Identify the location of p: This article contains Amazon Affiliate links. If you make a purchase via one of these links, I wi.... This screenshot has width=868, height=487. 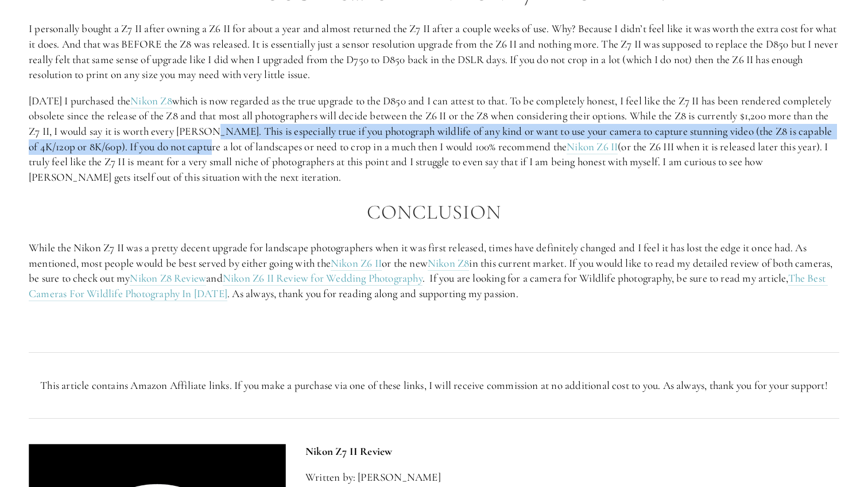
(434, 386).